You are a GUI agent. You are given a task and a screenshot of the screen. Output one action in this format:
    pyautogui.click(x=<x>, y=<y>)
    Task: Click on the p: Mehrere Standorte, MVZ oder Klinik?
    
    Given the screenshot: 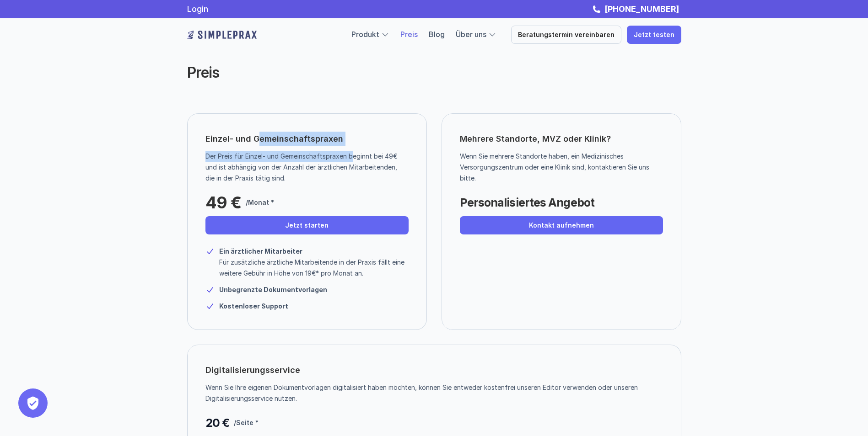 What is the action you would take?
    pyautogui.click(x=562, y=139)
    